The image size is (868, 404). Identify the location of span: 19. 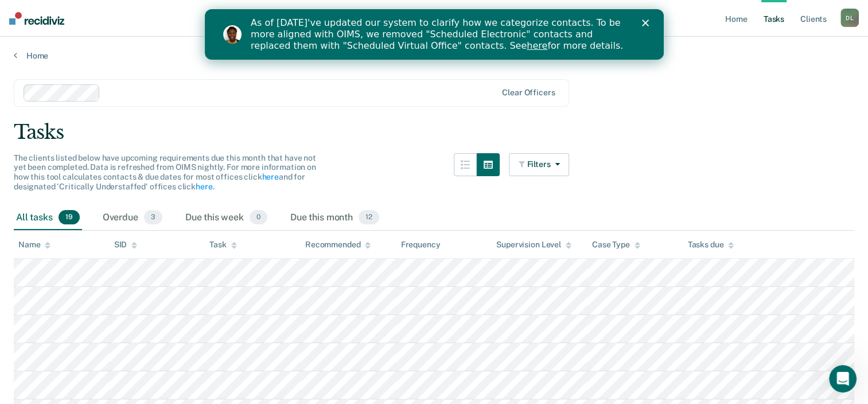
(69, 218).